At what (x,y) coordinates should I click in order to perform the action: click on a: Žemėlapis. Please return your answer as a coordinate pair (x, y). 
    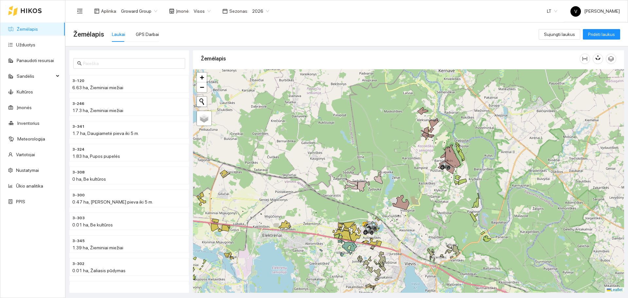
    Looking at the image, I should click on (27, 29).